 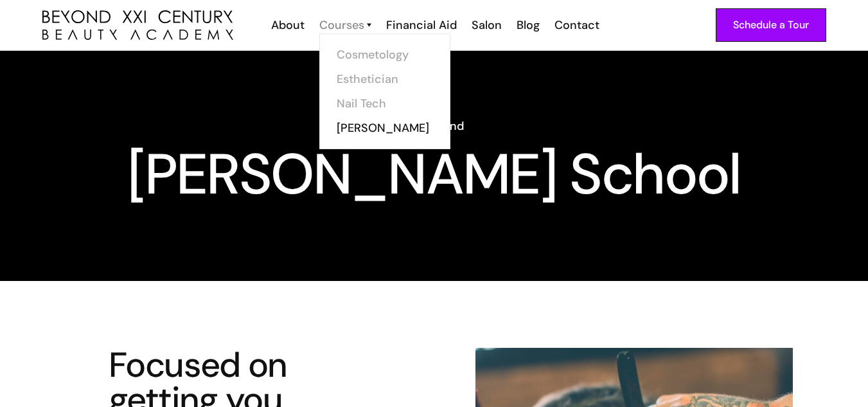 I want to click on a: Financial Aid, so click(x=420, y=25).